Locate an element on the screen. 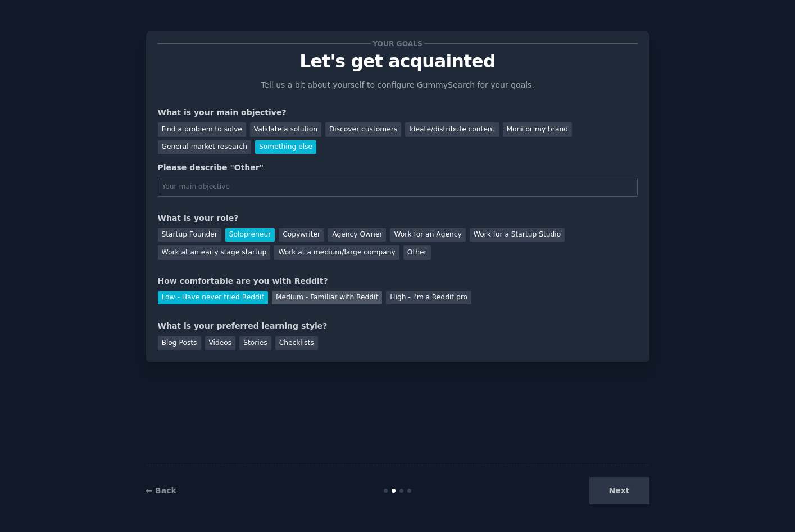 The width and height of the screenshot is (795, 532). div: Low - Have never tried Reddit is located at coordinates (213, 298).